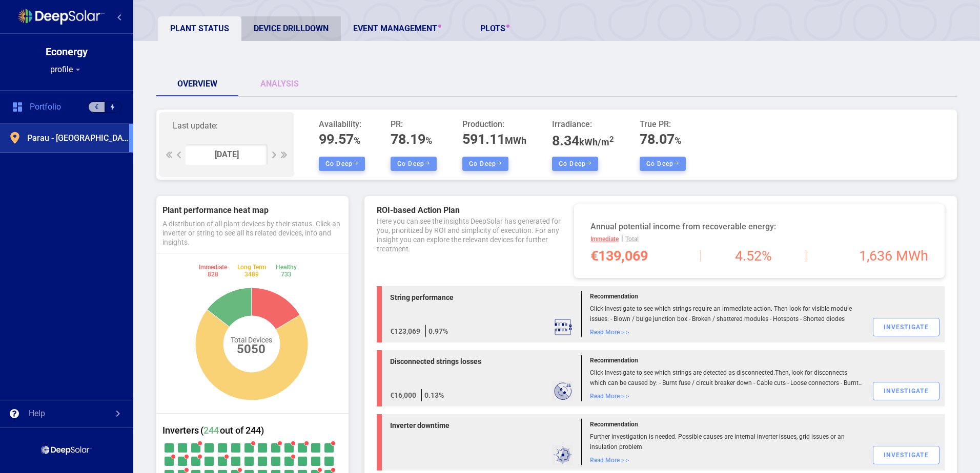 Image resolution: width=980 pixels, height=473 pixels. Describe the element at coordinates (662, 124) in the screenshot. I see `span: True PR:` at that location.